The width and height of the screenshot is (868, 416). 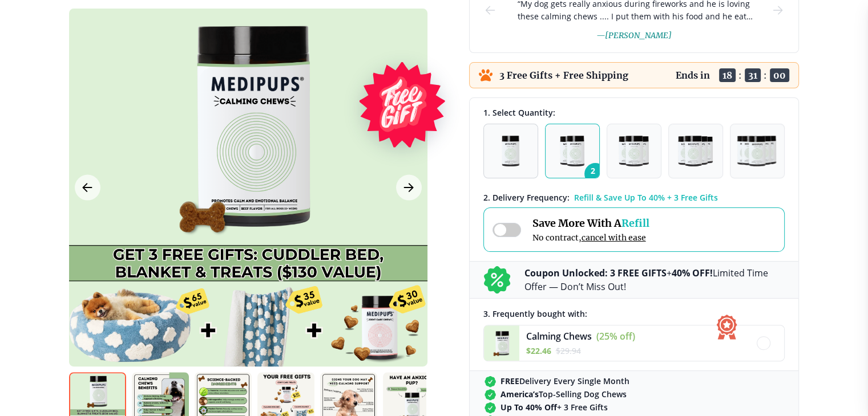 What do you see at coordinates (510, 151) in the screenshot?
I see `img: Pack of 1 - Natural Dog Supplements` at bounding box center [510, 151].